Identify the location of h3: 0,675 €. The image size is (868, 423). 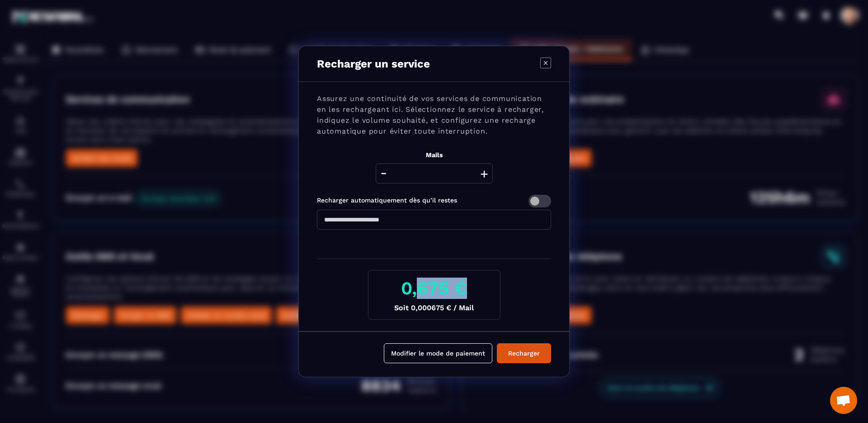
(434, 287).